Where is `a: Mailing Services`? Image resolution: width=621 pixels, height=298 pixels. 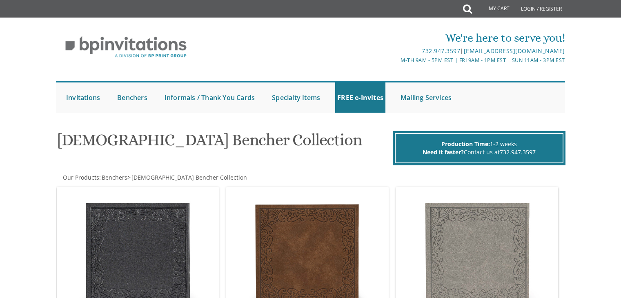
a: Mailing Services is located at coordinates (426, 98).